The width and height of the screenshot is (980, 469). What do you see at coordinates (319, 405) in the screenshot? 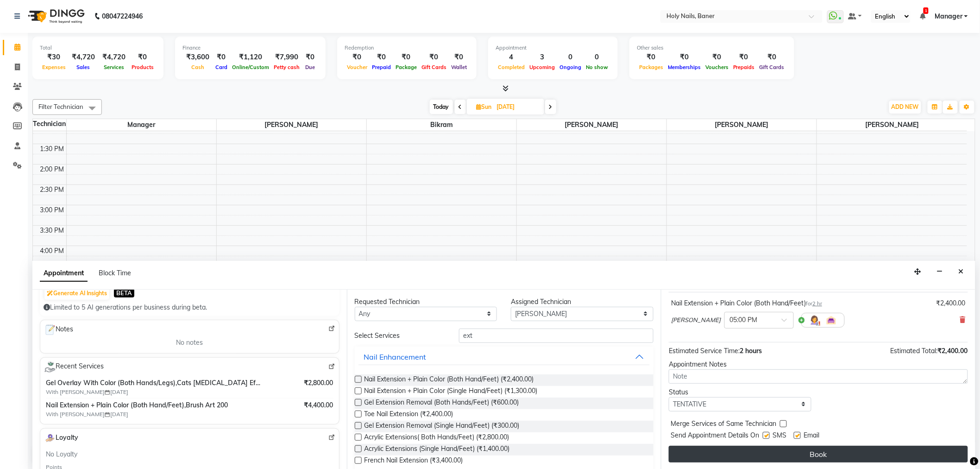
I see `span: ₹4,400.00` at bounding box center [319, 405].